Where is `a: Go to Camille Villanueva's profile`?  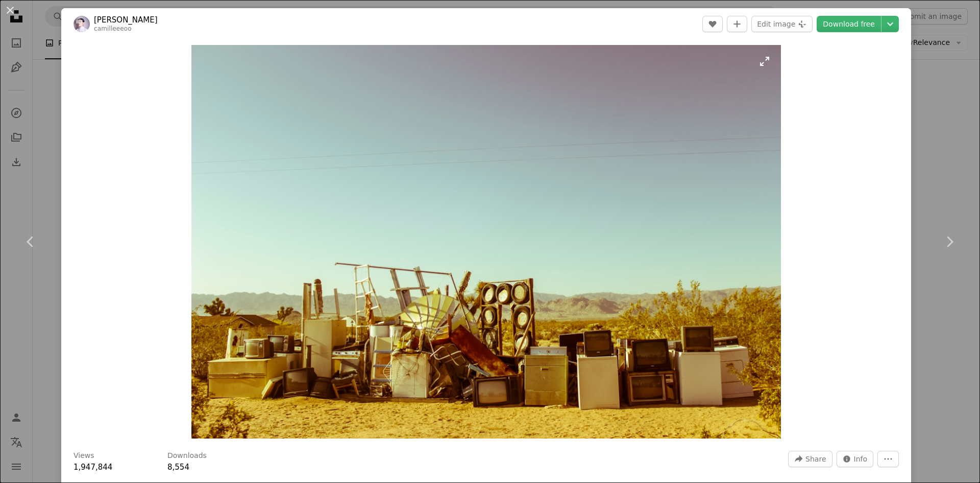 a: Go to Camille Villanueva's profile is located at coordinates (82, 24).